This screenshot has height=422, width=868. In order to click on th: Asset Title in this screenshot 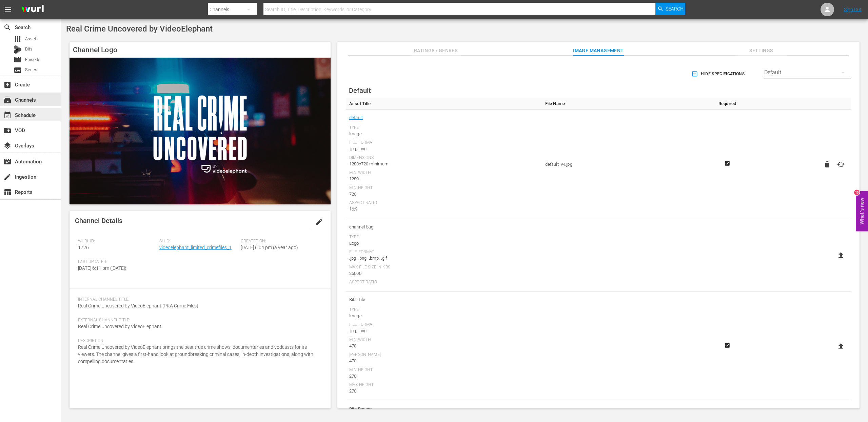, I will do `click(444, 104)`.